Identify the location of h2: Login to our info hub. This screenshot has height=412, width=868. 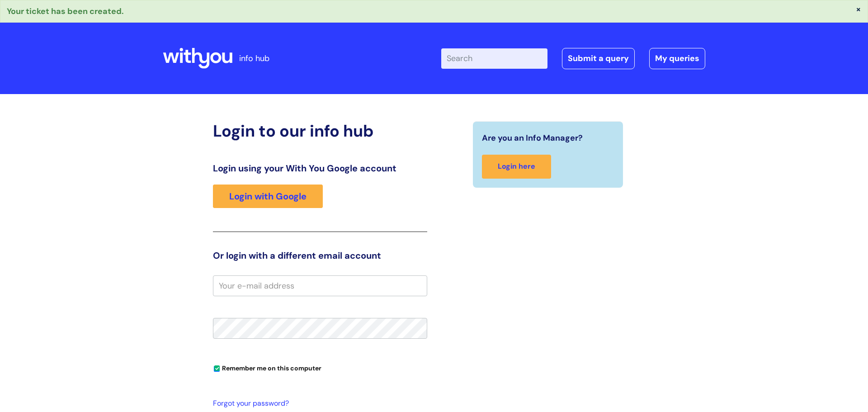
(320, 131).